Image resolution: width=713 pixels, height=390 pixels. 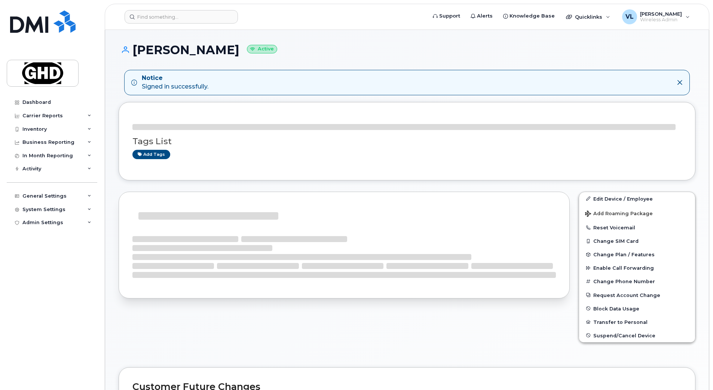 What do you see at coordinates (637, 228) in the screenshot?
I see `button: Reset Voicemail` at bounding box center [637, 228].